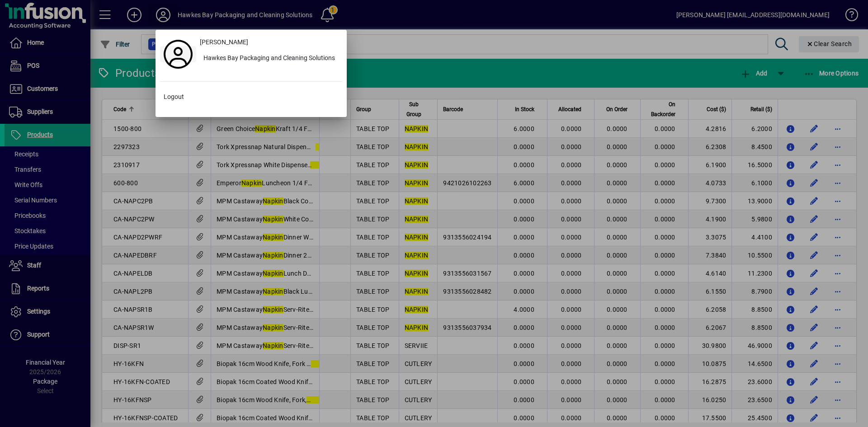  What do you see at coordinates (178, 54) in the screenshot?
I see `a: Profile` at bounding box center [178, 54].